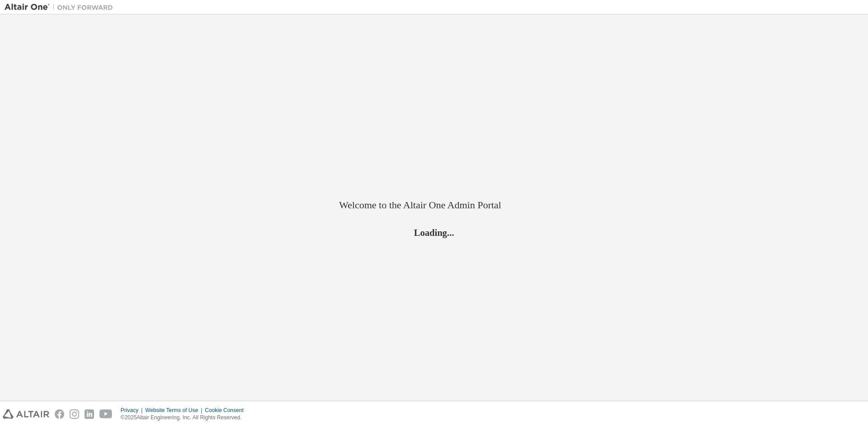 This screenshot has width=868, height=427. What do you see at coordinates (133, 410) in the screenshot?
I see `div: Privacy` at bounding box center [133, 410].